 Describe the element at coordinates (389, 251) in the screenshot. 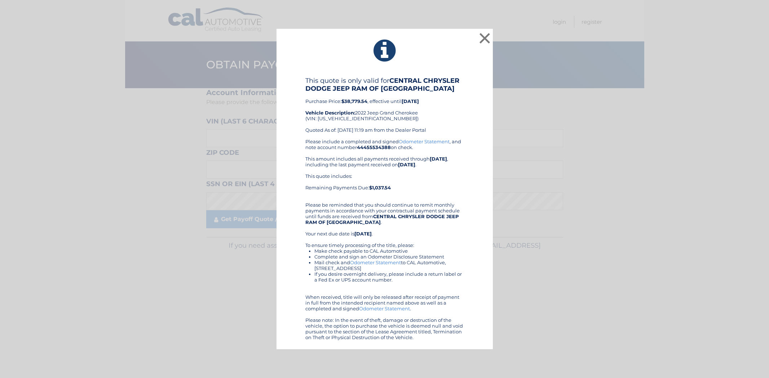

I see `li: Make check payable to CAL Automotive` at that location.